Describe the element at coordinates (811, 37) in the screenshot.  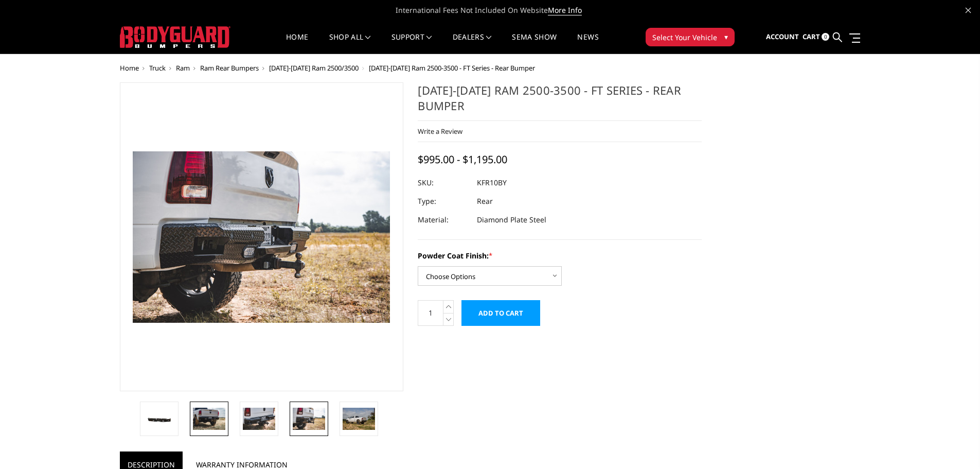
I see `span: Cart` at that location.